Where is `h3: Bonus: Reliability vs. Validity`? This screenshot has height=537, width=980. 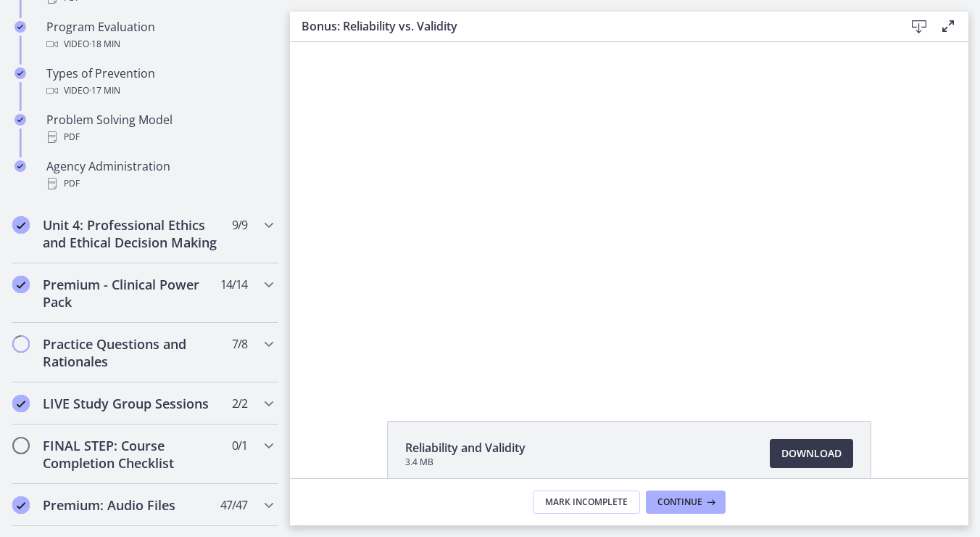 h3: Bonus: Reliability vs. Validity is located at coordinates (592, 26).